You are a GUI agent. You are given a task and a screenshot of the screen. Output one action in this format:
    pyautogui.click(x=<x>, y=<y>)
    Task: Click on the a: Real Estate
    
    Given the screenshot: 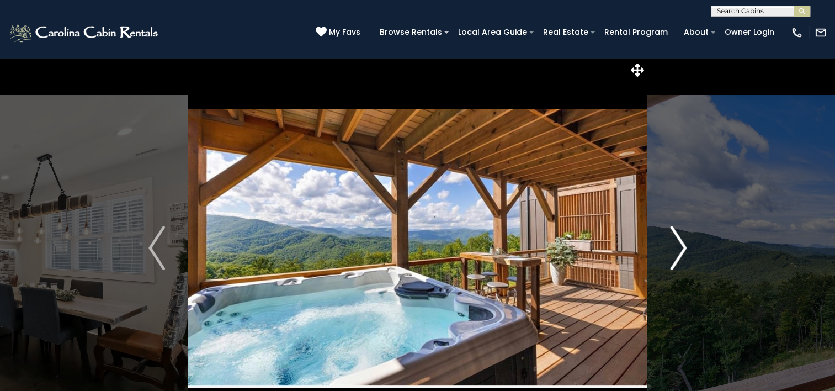 What is the action you would take?
    pyautogui.click(x=566, y=32)
    